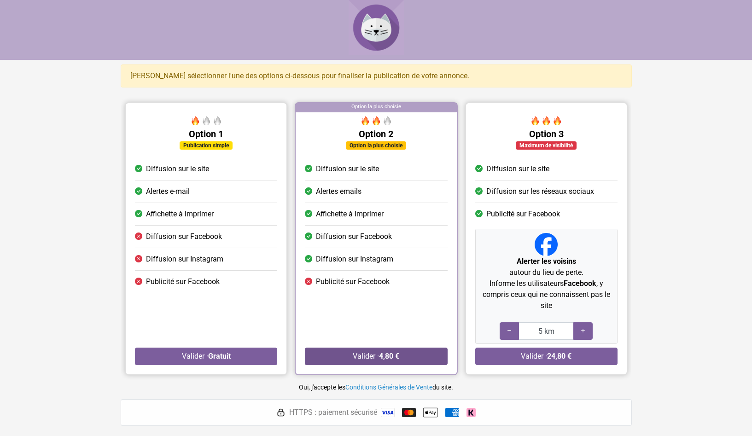 This screenshot has width=752, height=436. I want to click on img: Mastercard, so click(409, 413).